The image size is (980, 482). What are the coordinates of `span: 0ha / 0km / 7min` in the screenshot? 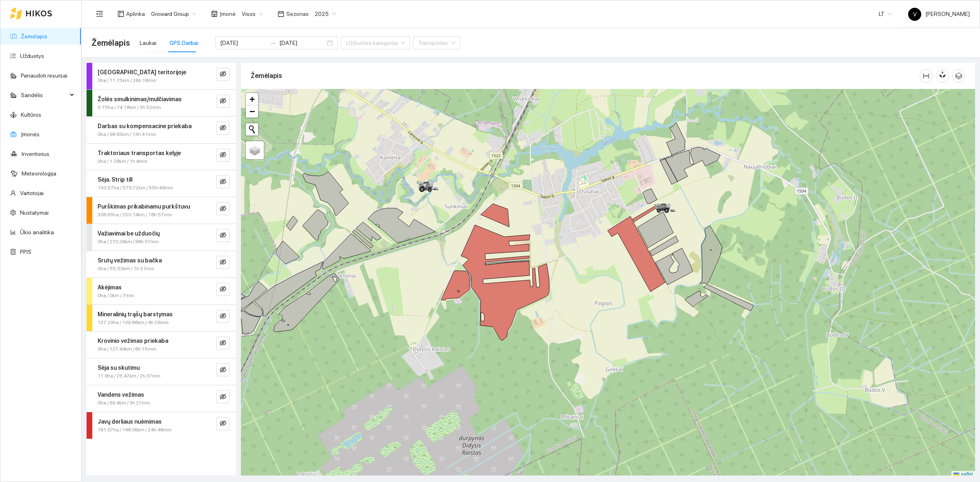 It's located at (116, 296).